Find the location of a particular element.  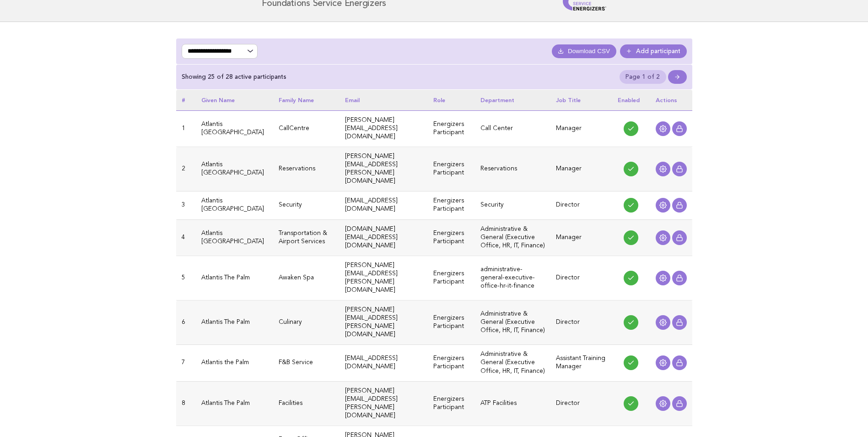

td: 4 is located at coordinates (186, 238).